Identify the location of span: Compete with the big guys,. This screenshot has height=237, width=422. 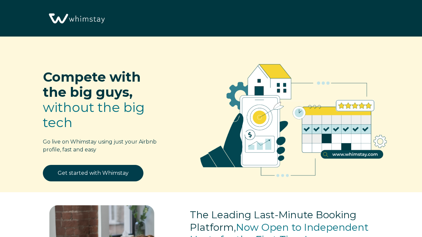
(92, 84).